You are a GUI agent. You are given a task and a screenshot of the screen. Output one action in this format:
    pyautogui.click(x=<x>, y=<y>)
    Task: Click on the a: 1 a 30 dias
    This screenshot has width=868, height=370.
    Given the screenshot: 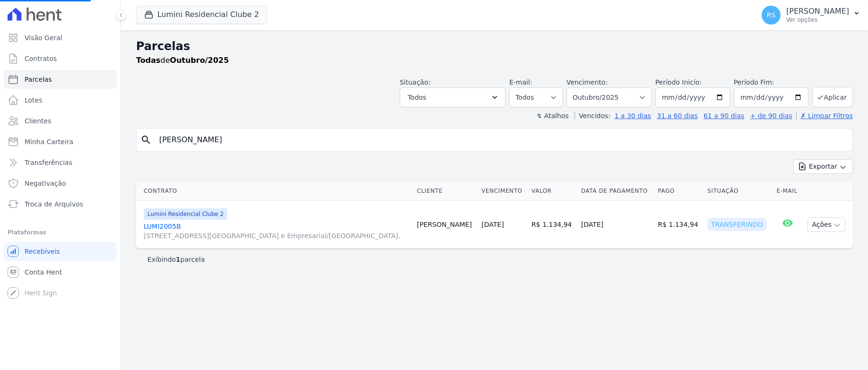 What is the action you would take?
    pyautogui.click(x=632, y=116)
    